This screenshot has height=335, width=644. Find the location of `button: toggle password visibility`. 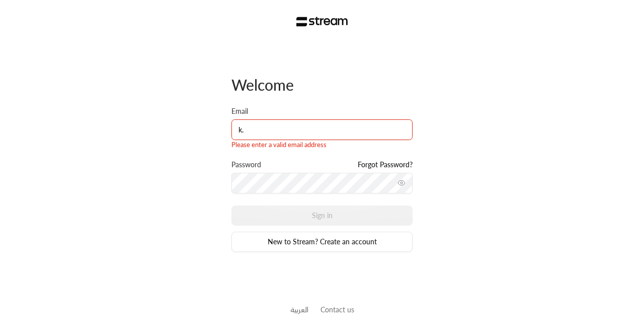

button: toggle password visibility is located at coordinates (402, 182).